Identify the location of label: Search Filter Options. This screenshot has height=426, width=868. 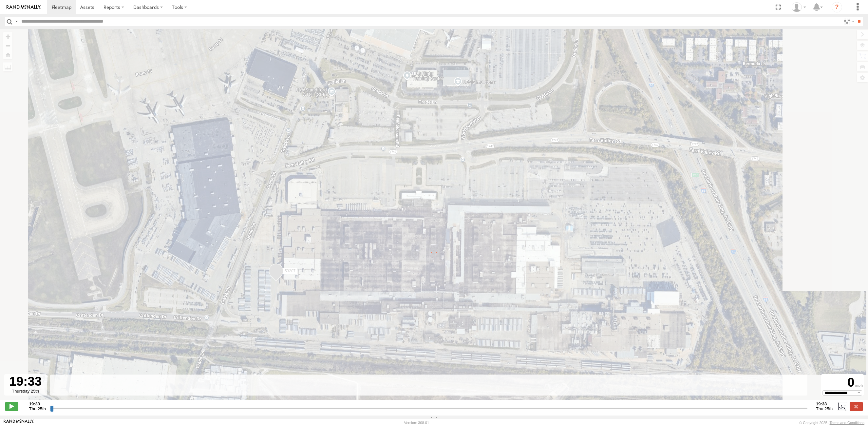
(848, 21).